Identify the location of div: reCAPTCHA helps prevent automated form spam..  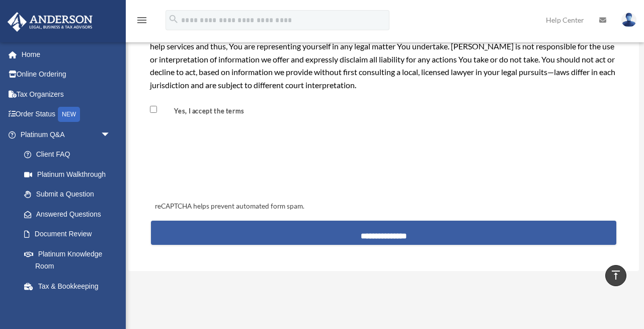
(384, 207).